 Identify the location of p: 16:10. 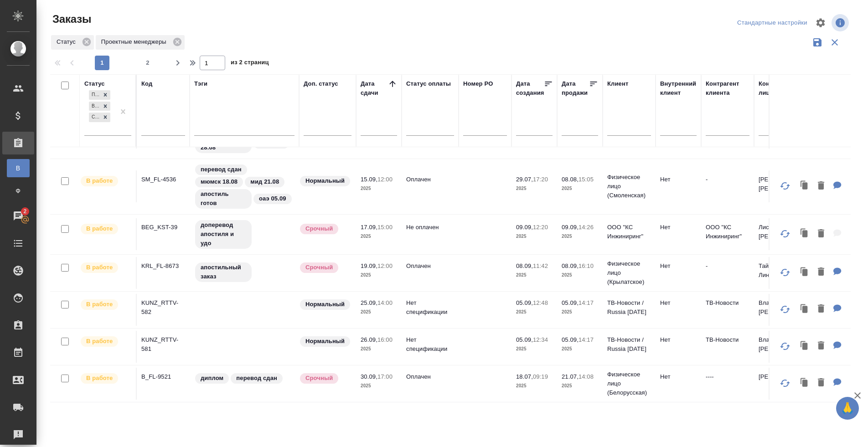
(586, 265).